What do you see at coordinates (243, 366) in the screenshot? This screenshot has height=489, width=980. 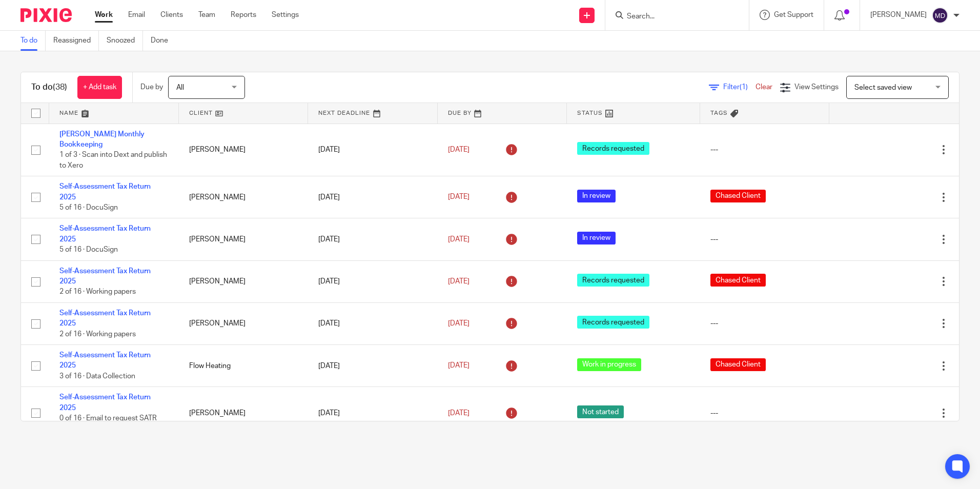 I see `td: Flow Heating` at bounding box center [243, 366].